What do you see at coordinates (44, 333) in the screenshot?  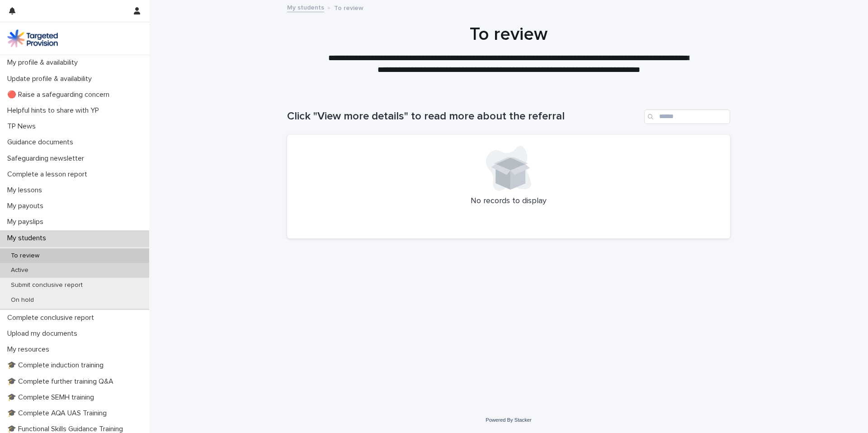 I see `p: Upload my documents` at bounding box center [44, 333].